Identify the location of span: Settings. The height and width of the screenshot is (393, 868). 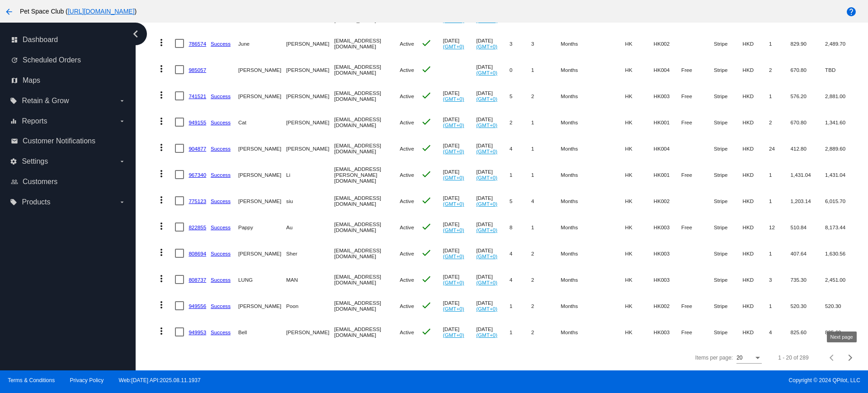
(35, 161).